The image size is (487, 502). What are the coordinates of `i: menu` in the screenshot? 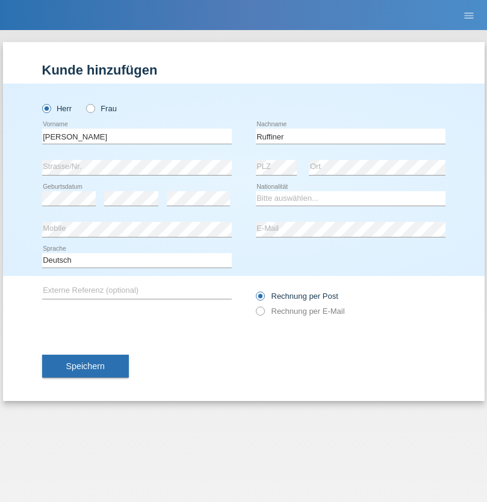 It's located at (469, 16).